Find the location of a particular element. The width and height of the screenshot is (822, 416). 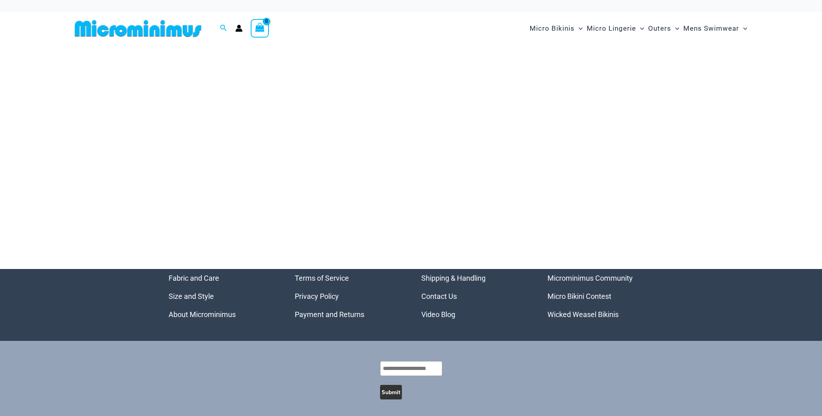

aside: Footer Widget 4 is located at coordinates (600, 296).